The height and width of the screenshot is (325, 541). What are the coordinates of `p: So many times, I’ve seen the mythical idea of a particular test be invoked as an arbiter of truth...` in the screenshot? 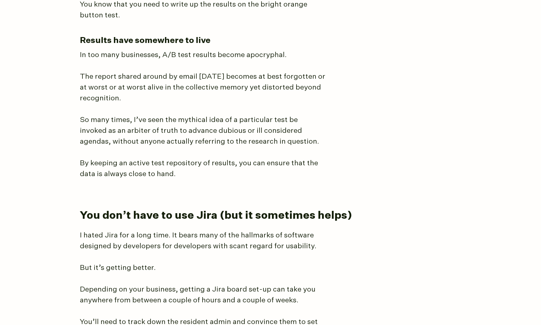 It's located at (203, 131).